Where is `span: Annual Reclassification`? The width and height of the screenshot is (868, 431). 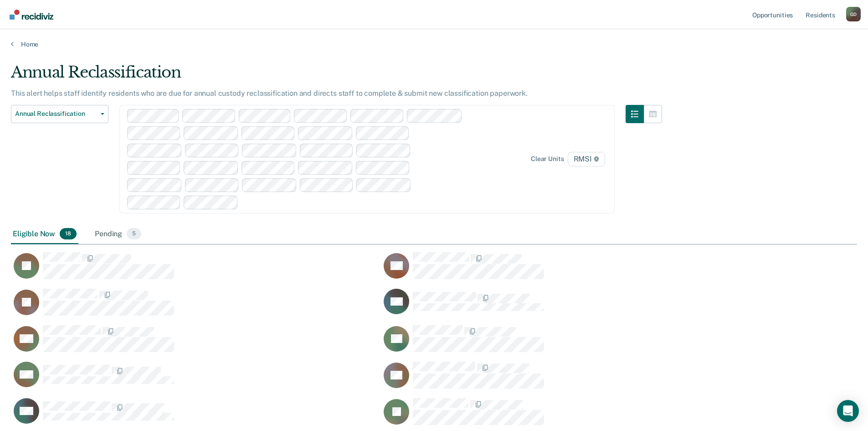
span: Annual Reclassification is located at coordinates (56, 113).